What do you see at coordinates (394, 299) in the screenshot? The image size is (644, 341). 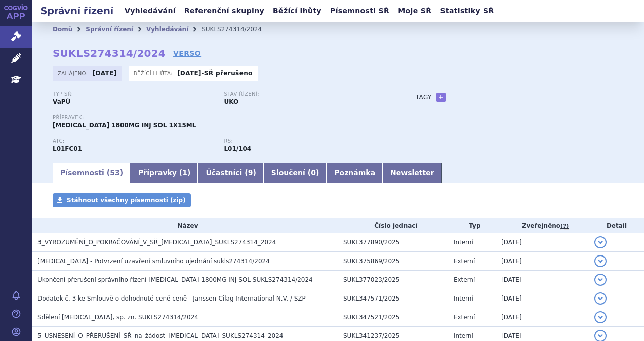 I see `td: SUKL347571/2025` at bounding box center [394, 299].